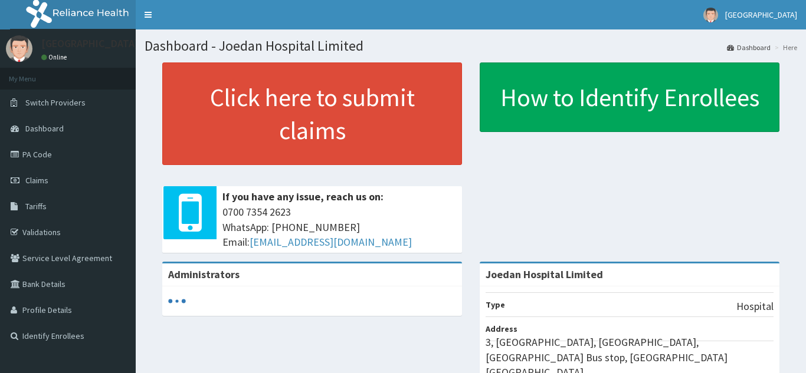 The image size is (806, 373). Describe the element at coordinates (784, 47) in the screenshot. I see `li: Here` at that location.